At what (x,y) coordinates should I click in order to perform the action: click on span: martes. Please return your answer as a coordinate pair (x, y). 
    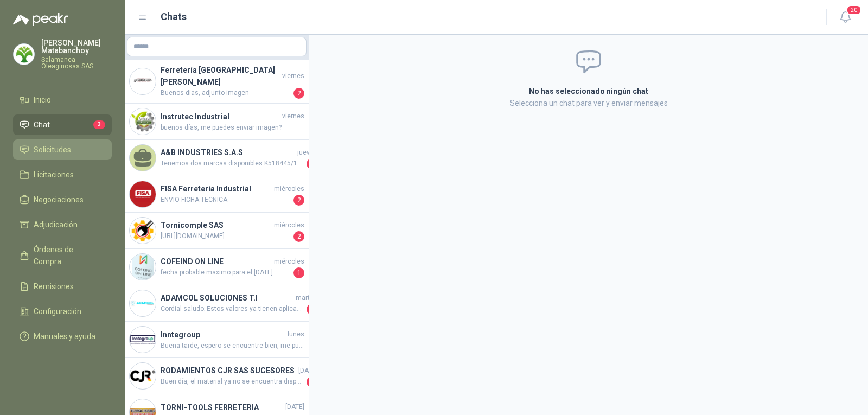
    Looking at the image, I should click on (307, 298).